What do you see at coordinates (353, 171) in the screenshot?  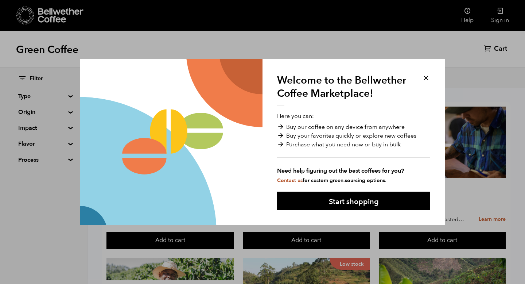 I see `strong: Need help figuring out the best coffees for you?` at bounding box center [353, 171].